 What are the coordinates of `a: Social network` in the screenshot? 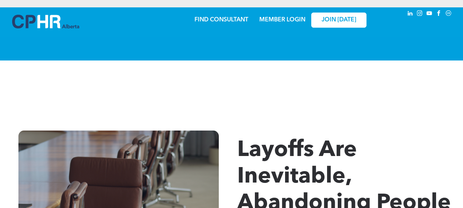 It's located at (449, 14).